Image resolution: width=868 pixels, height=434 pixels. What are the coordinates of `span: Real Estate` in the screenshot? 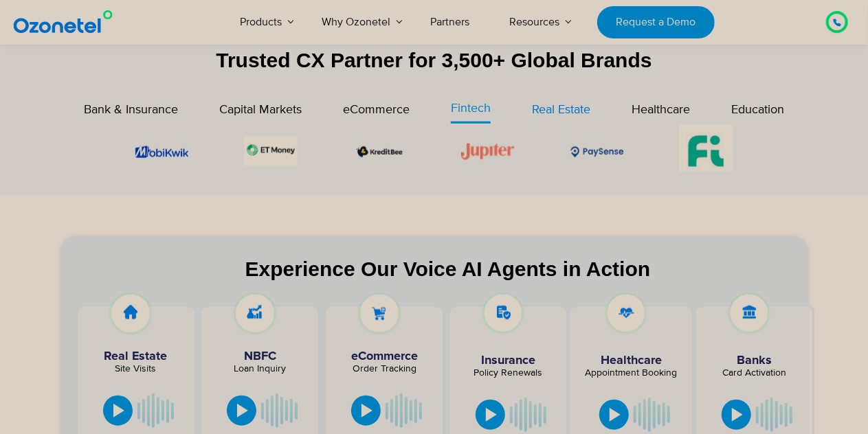 It's located at (561, 110).